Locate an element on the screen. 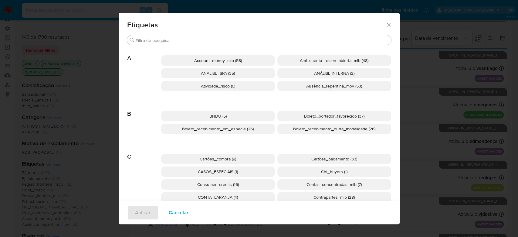 The height and width of the screenshot is (237, 518). button: Fechar is located at coordinates (388, 25).